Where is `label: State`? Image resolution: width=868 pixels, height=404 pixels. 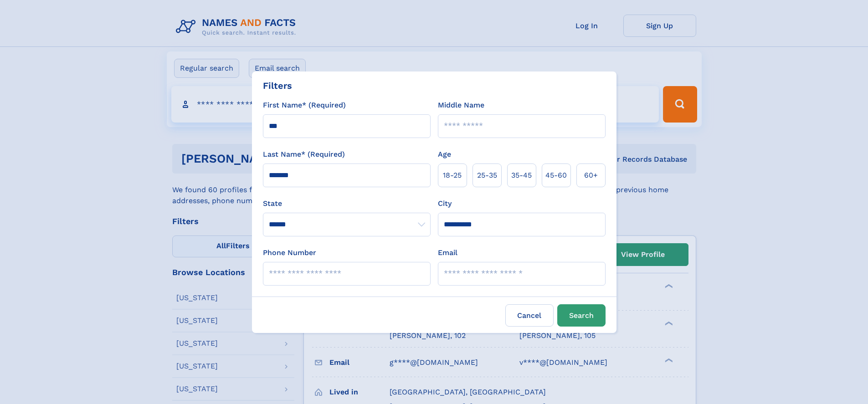
label: State is located at coordinates (347, 204).